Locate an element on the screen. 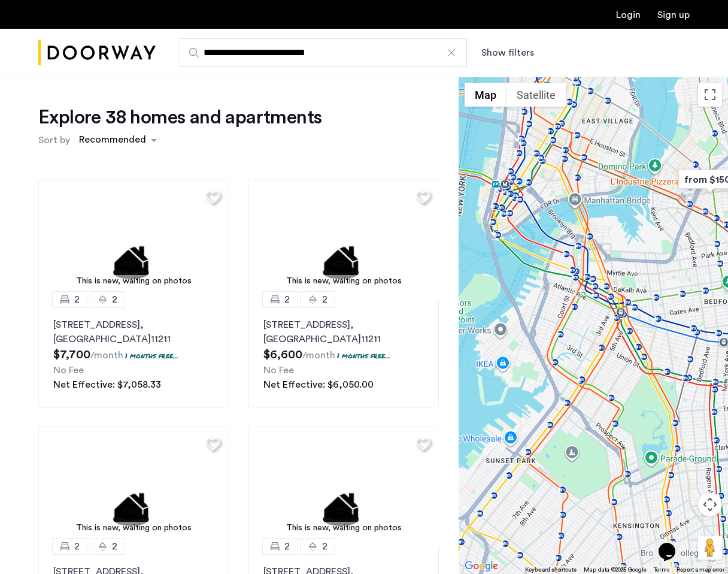 The height and width of the screenshot is (574, 728). div: Recommended is located at coordinates (112, 141).